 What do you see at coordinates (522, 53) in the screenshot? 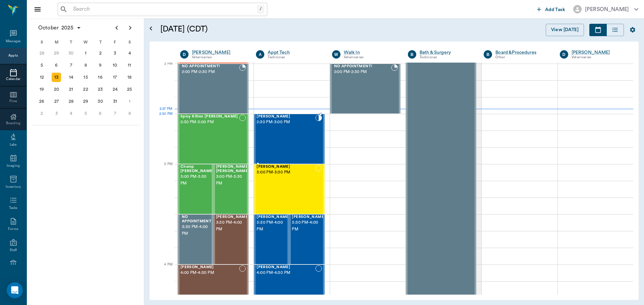
I see `div: Board &Procedures` at bounding box center [522, 53].